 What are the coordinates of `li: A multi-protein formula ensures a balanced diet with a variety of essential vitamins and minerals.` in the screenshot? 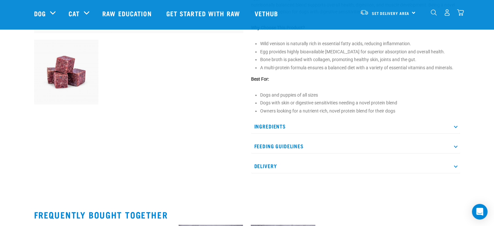 It's located at (360, 68).